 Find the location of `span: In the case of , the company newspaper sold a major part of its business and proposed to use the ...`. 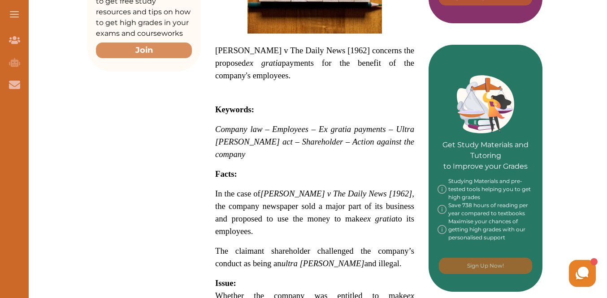

span: In the case of , the company newspaper sold a major part of its business and proposed to use the ... is located at coordinates (315, 212).